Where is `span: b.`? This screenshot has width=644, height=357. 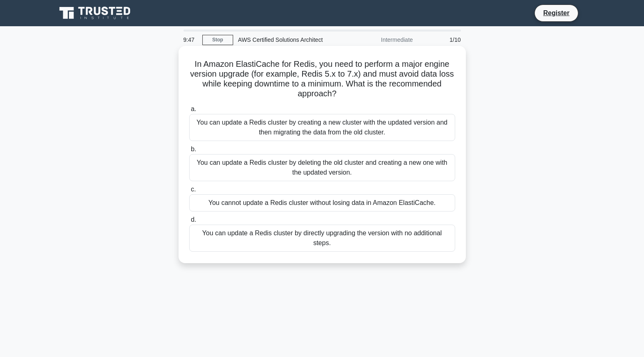
span: b. is located at coordinates (193, 149).